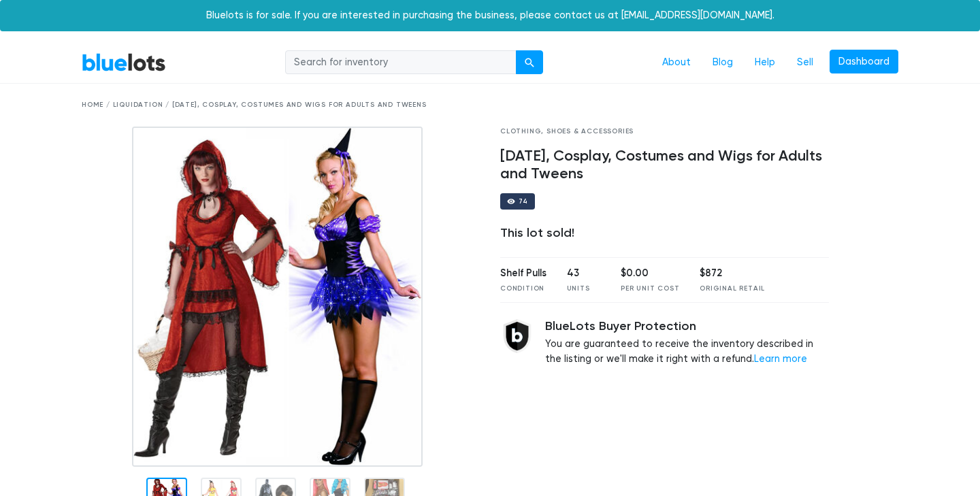 Image resolution: width=980 pixels, height=496 pixels. What do you see at coordinates (650, 289) in the screenshot?
I see `div: Per Unit Cost` at bounding box center [650, 289].